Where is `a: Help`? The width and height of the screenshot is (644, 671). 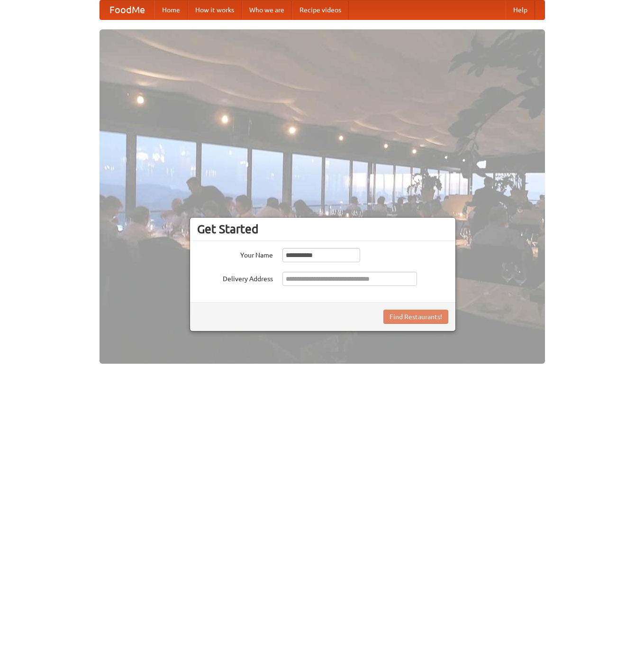 a: Help is located at coordinates (520, 10).